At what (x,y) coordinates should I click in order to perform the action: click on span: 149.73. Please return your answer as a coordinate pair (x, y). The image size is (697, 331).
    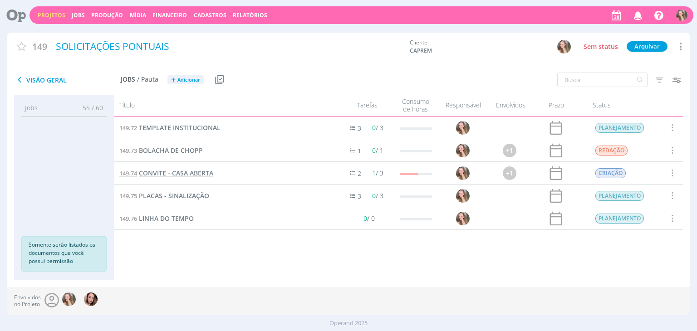
    Looking at the image, I should click on (128, 151).